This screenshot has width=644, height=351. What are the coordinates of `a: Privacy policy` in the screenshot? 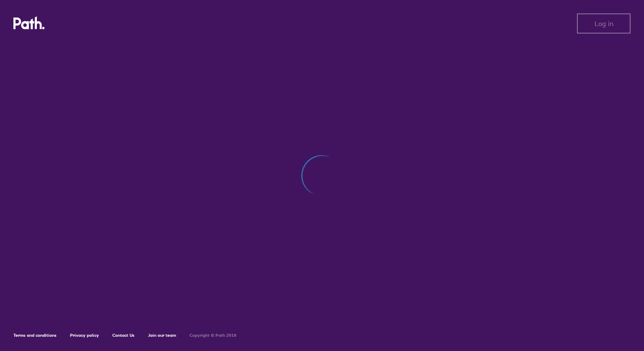 It's located at (85, 335).